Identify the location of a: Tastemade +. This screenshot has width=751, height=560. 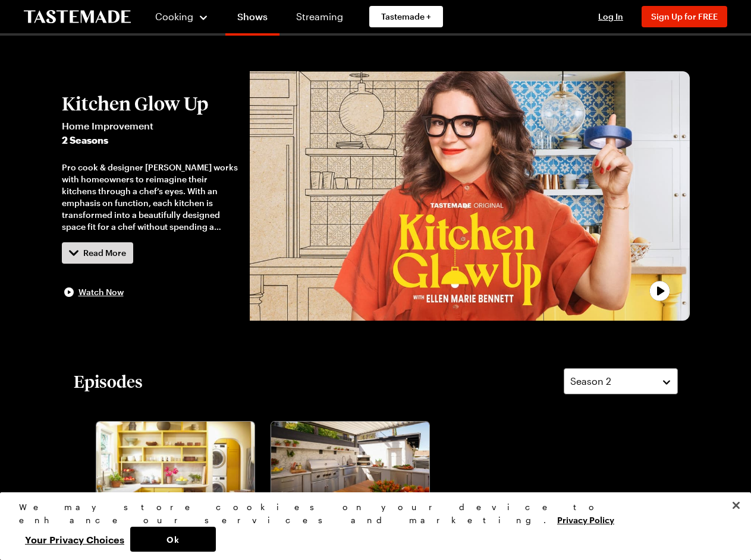
(406, 17).